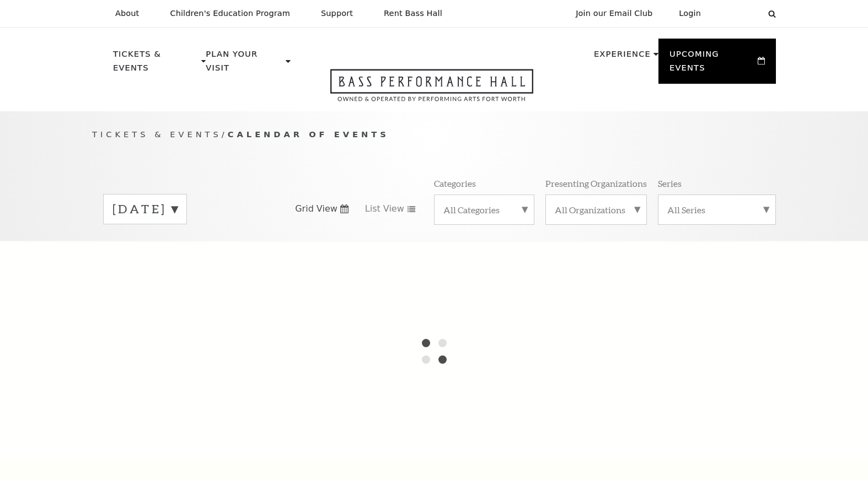  What do you see at coordinates (337, 13) in the screenshot?
I see `p: Support` at bounding box center [337, 13].